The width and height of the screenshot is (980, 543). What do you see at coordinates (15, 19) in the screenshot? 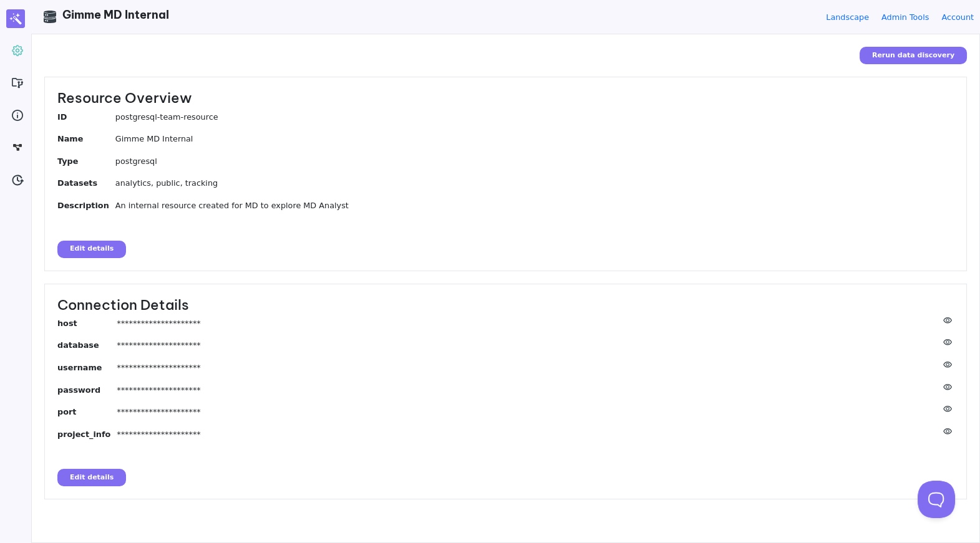
I see `img: Magic Data logo` at bounding box center [15, 19].